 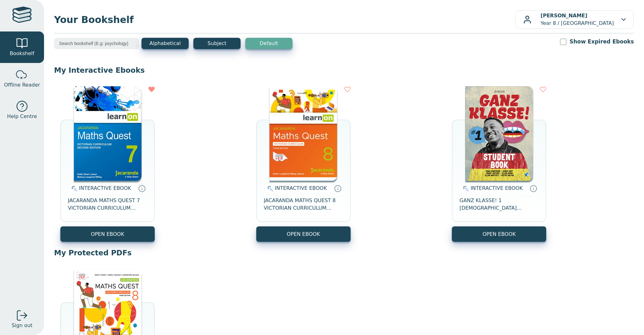 What do you see at coordinates (165, 44) in the screenshot?
I see `button: Alphabetical` at bounding box center [165, 44].